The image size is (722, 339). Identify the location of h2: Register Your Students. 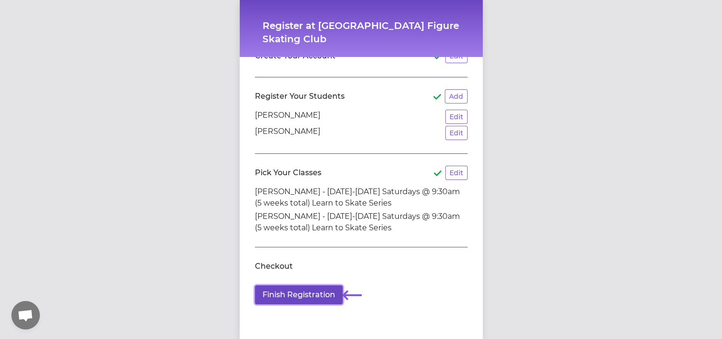
(299, 96).